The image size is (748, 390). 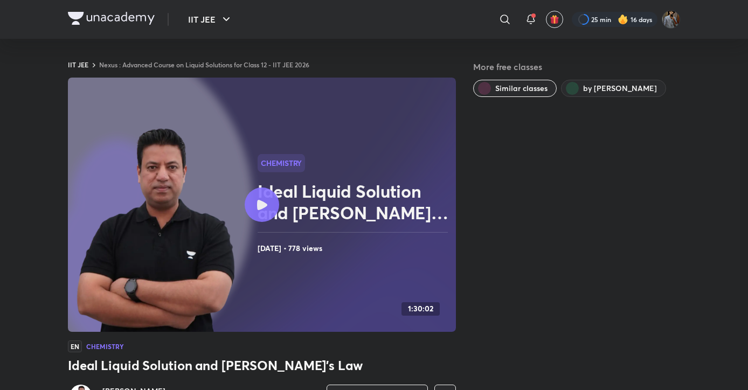 I want to click on a: Nexus : Advanced Course on Liquid Solutions for Class 12 - IIT JEE 2026, so click(x=204, y=65).